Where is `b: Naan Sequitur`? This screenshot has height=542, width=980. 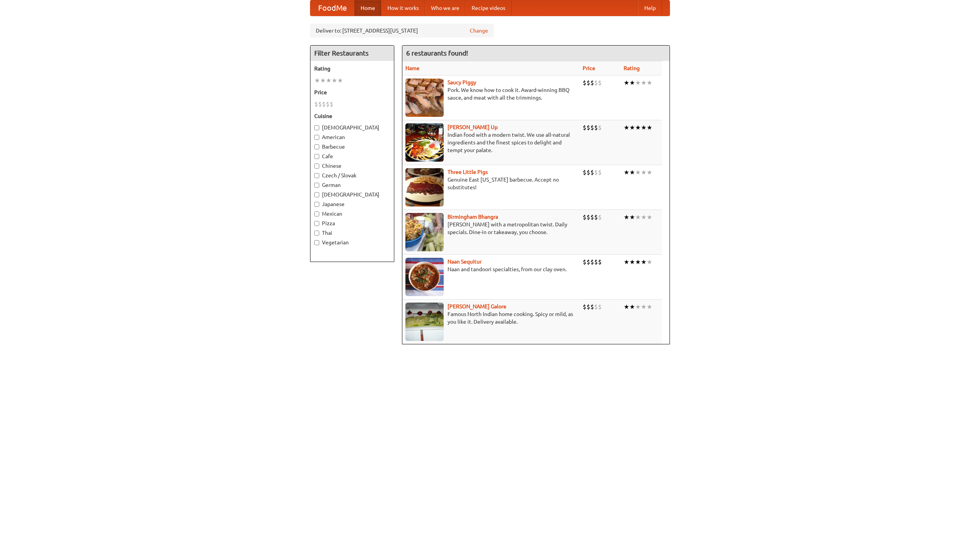
b: Naan Sequitur is located at coordinates (465, 262).